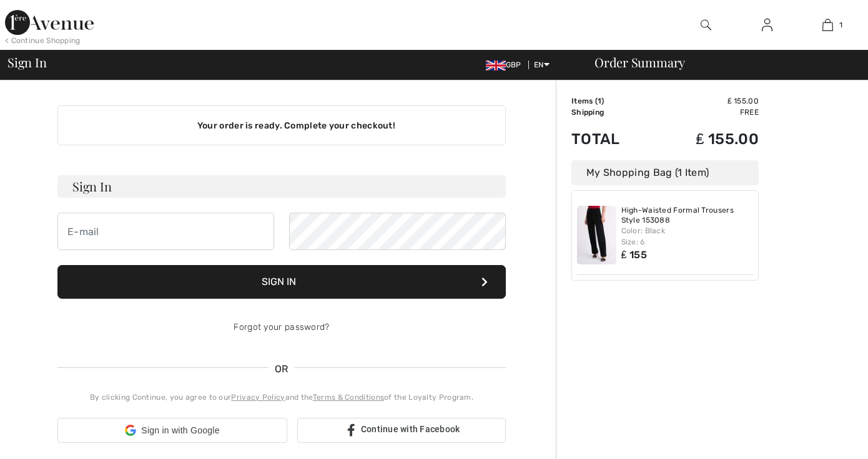 This screenshot has height=459, width=868. I want to click on div: My Shopping Bag (1 Item), so click(665, 173).